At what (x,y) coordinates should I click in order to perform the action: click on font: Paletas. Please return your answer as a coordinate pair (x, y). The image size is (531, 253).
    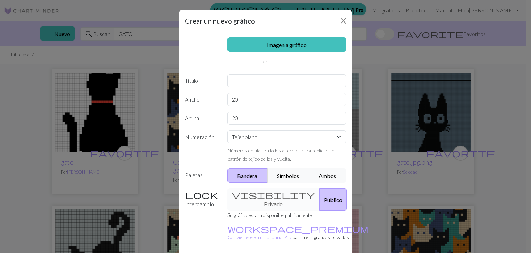
    Looking at the image, I should click on (194, 174).